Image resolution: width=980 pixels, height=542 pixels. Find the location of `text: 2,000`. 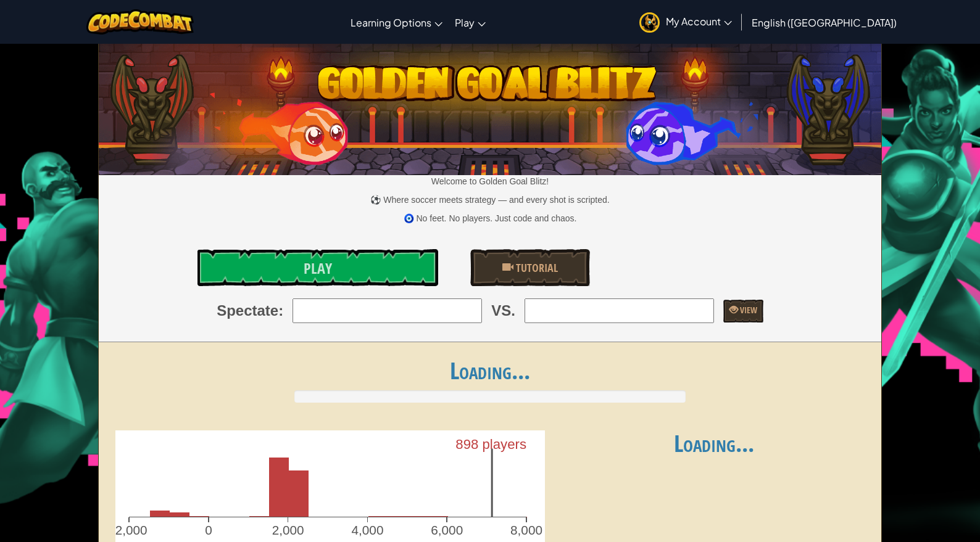

text: 2,000 is located at coordinates (288, 529).